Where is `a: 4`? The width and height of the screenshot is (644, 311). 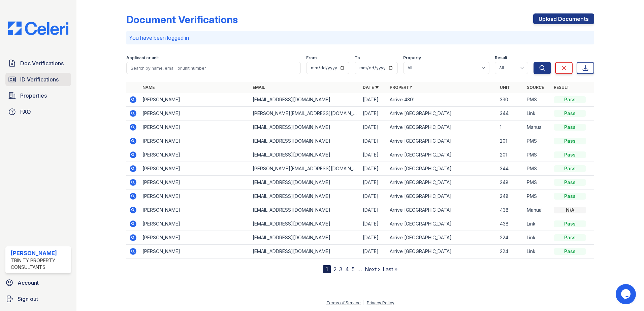 a: 4 is located at coordinates (347, 269).